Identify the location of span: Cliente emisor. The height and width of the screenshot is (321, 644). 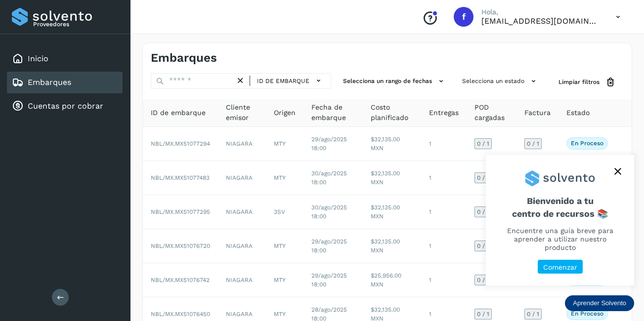
(242, 112).